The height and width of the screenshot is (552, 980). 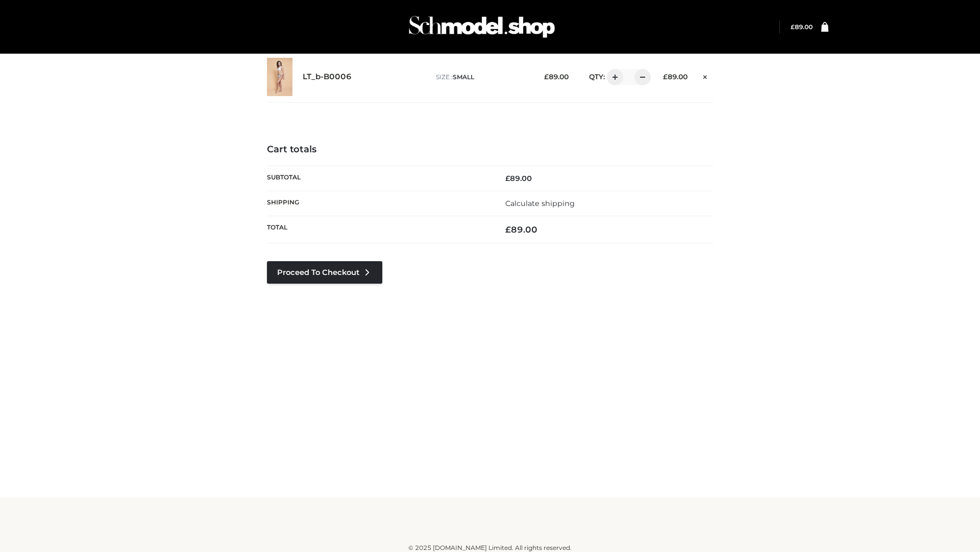 What do you see at coordinates (490, 149) in the screenshot?
I see `h4: Cart totals` at bounding box center [490, 149].